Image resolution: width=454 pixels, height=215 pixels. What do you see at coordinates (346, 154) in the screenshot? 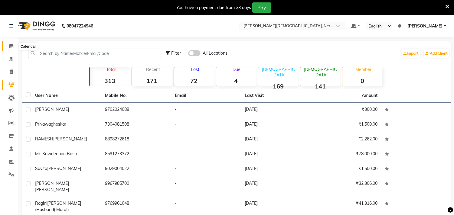
I see `td: ₹78,000.00` at bounding box center [346, 154].